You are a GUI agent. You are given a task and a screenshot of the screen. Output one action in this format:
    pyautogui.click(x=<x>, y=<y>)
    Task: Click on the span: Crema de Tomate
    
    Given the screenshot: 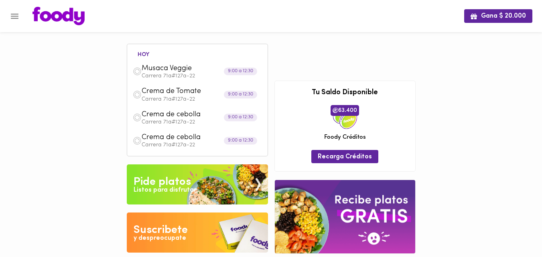 What is the action you would take?
    pyautogui.click(x=188, y=92)
    